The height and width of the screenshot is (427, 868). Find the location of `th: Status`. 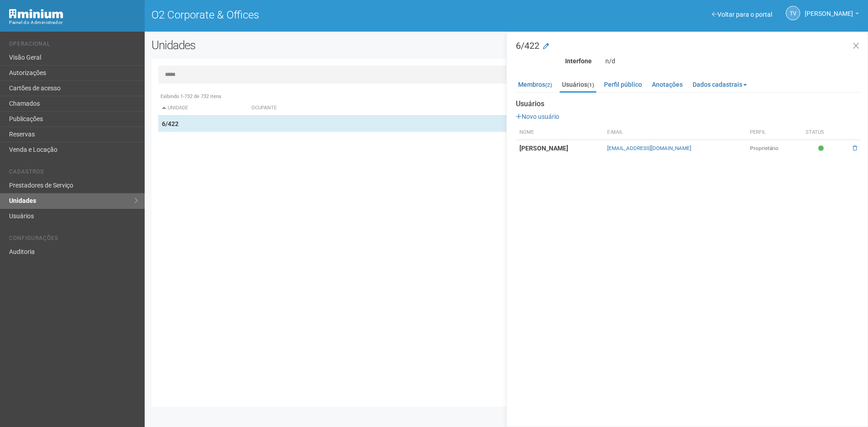

th: Status is located at coordinates (822, 133).